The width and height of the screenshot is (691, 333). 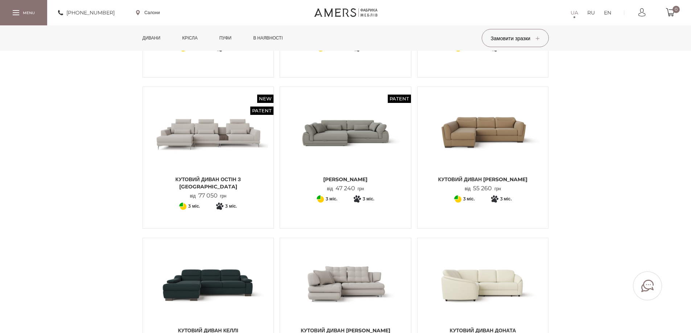 What do you see at coordinates (591, 13) in the screenshot?
I see `a: RU` at bounding box center [591, 13].